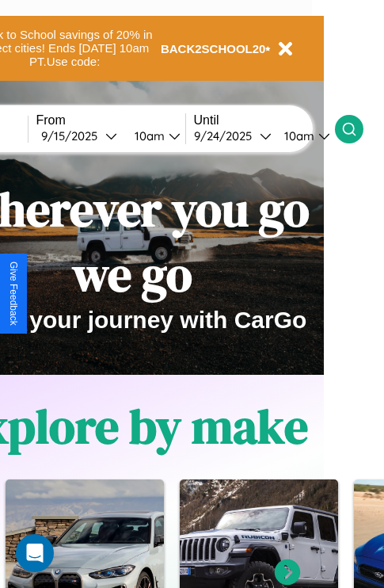 This screenshot has width=384, height=588. I want to click on div: Give Feedback, so click(14, 294).